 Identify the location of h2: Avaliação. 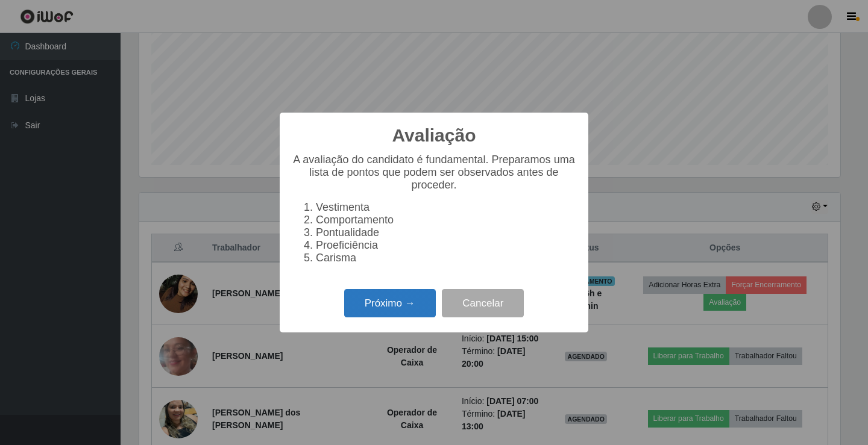
(434, 135).